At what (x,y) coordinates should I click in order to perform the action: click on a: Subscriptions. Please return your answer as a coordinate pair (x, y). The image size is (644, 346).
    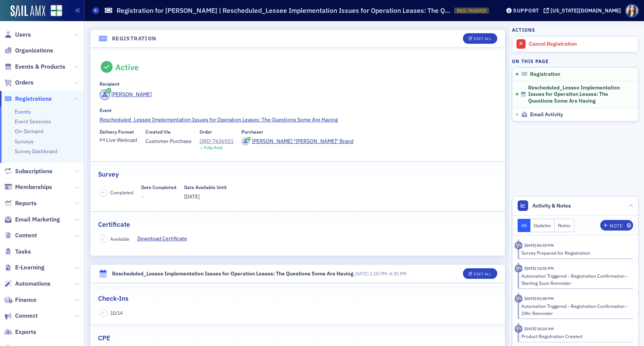
    Looking at the image, I should click on (28, 172).